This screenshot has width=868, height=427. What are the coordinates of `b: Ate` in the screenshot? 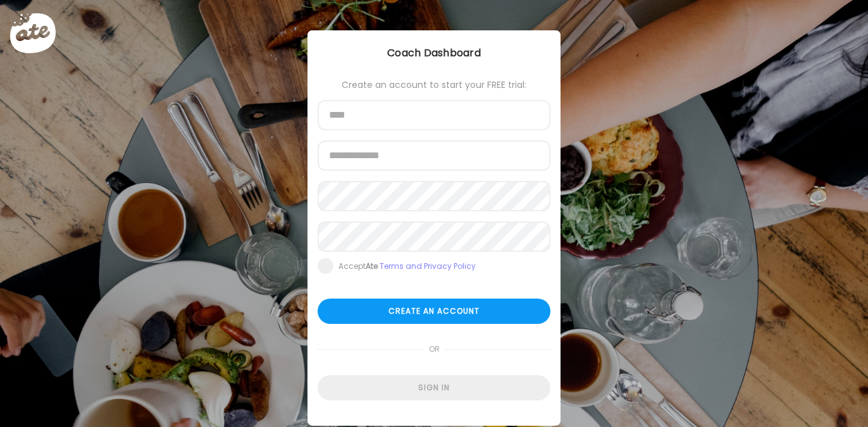 It's located at (371, 266).